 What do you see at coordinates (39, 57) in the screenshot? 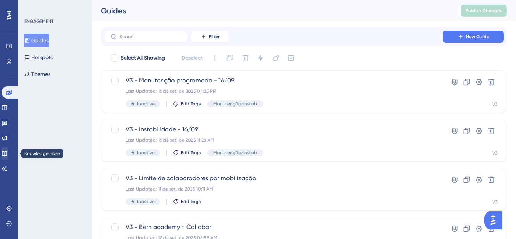
I see `button: Hotspots` at bounding box center [39, 57].